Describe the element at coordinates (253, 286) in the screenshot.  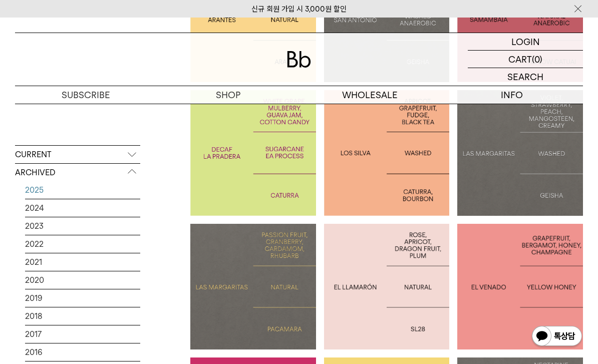
I see `a: 라스 마가리타스: 파카마라LAS MARGARITAS: PACAMARA` at that location.